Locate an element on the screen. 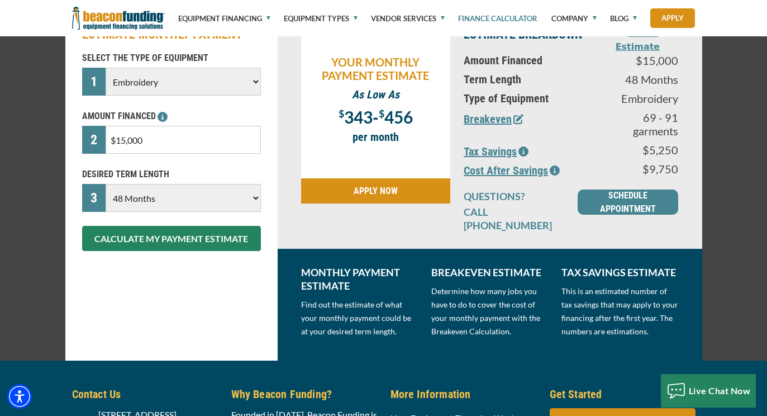  div: 2 is located at coordinates (94, 140).